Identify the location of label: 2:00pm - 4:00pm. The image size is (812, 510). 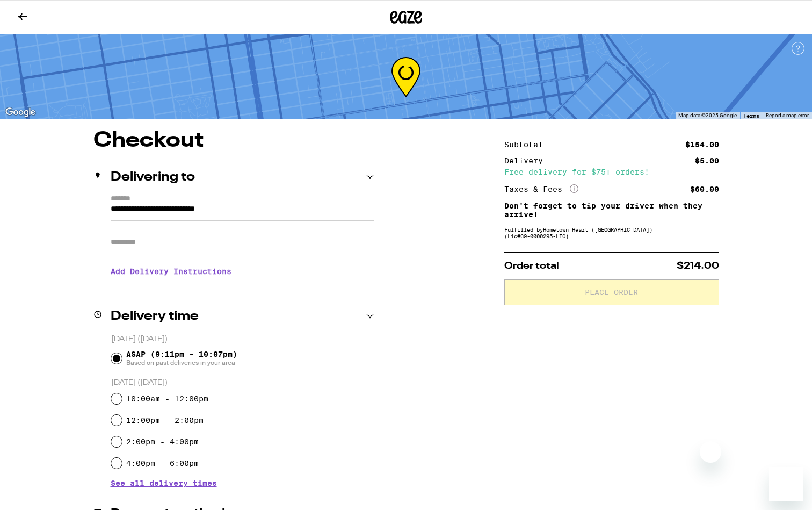
(163, 442).